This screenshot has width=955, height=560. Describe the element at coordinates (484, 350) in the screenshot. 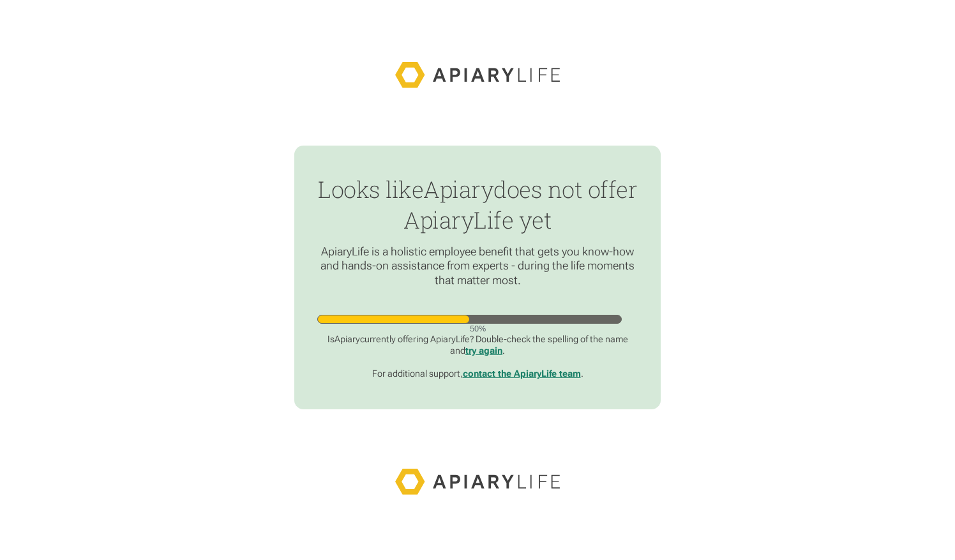

I see `a: try again` at that location.